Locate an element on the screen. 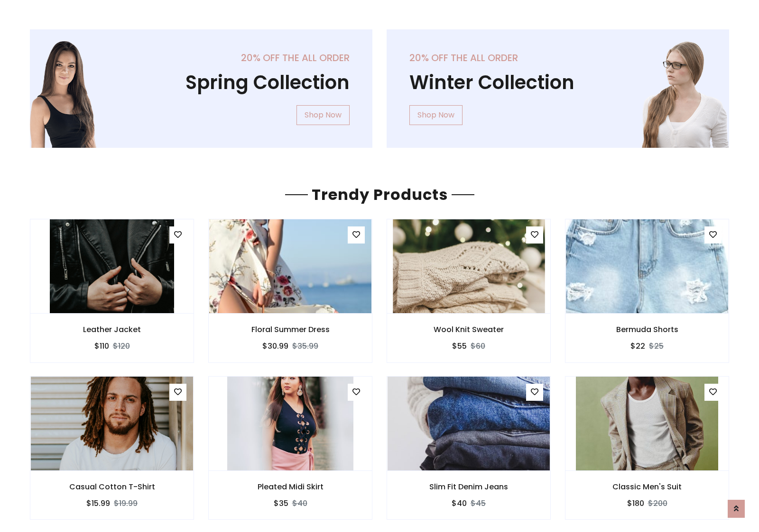 Image resolution: width=759 pixels, height=532 pixels. h6: Casual Cotton T-Shirt is located at coordinates (112, 487).